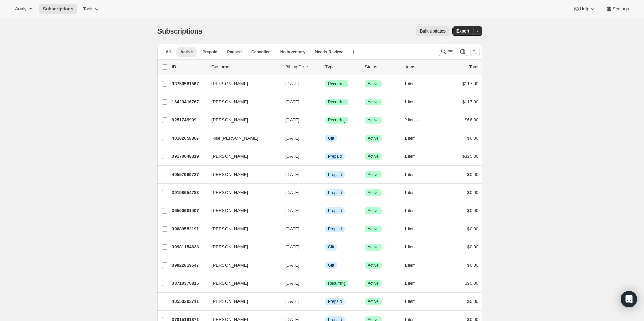 The width and height of the screenshot is (644, 321). I want to click on button: Tools, so click(91, 9).